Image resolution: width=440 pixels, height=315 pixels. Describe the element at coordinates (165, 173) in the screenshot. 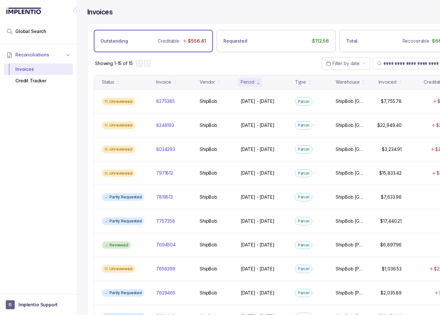

I see `p: 7971812` at that location.